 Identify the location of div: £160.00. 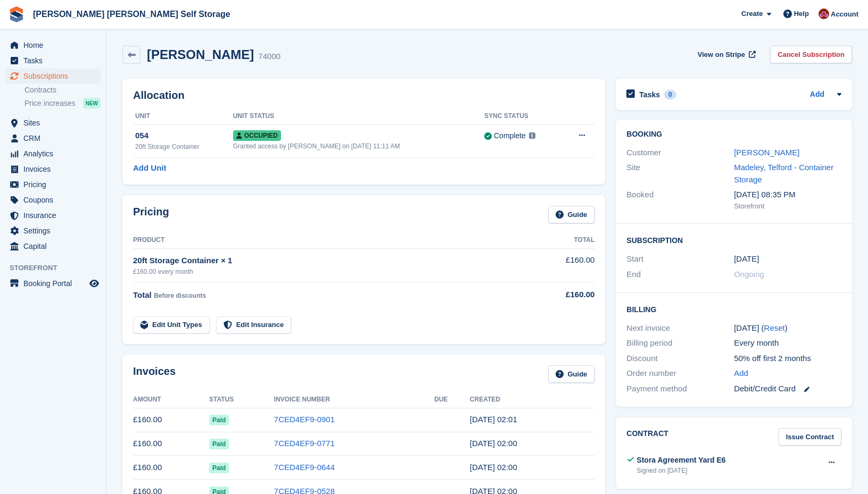
(559, 295).